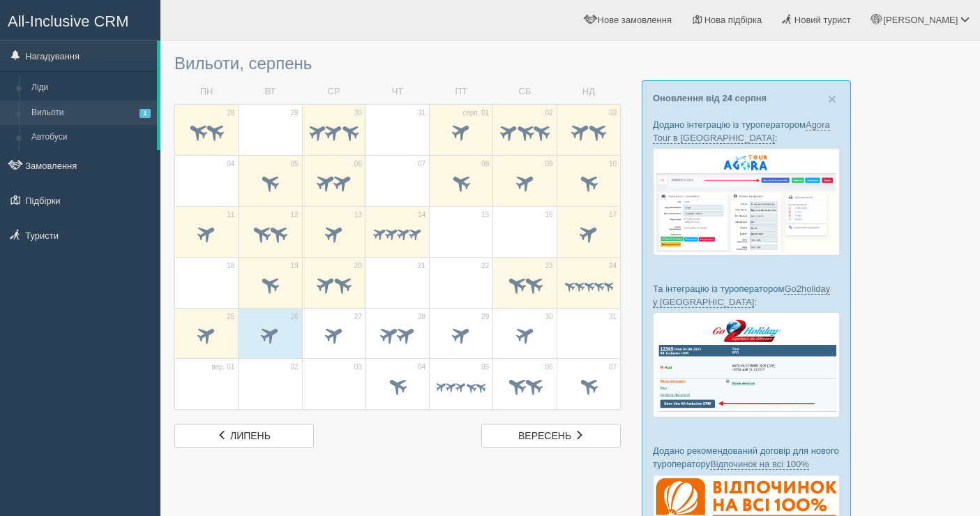 This screenshot has width=980, height=516. I want to click on p: Додано інтеграцію із туроператором :, so click(747, 131).